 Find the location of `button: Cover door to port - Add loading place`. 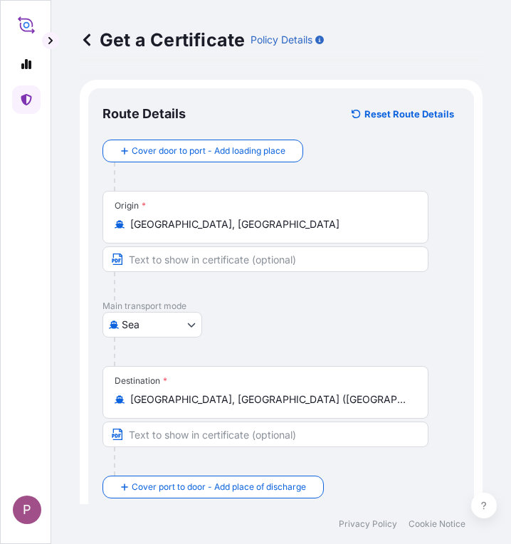

button: Cover door to port - Add loading place is located at coordinates (203, 151).